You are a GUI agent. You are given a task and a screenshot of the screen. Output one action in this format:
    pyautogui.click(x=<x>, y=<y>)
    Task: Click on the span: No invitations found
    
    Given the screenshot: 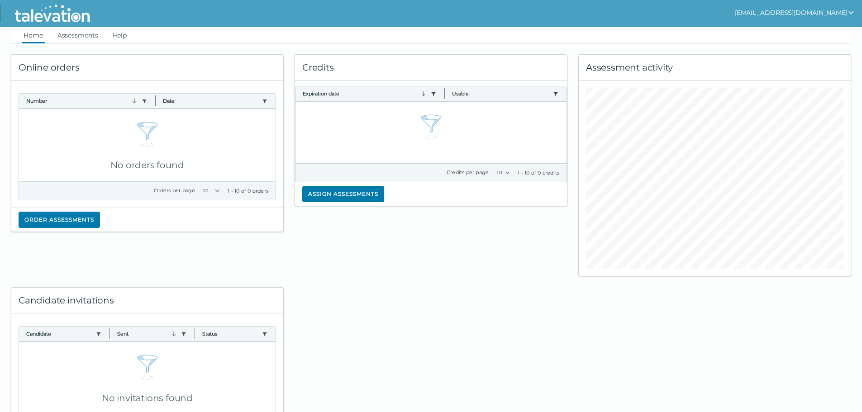 What is the action you would take?
    pyautogui.click(x=147, y=398)
    